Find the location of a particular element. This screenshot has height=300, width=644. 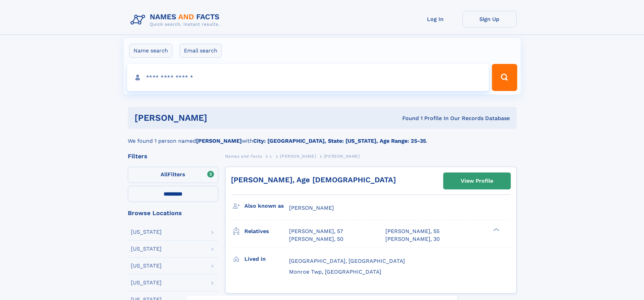

h3: Also known as is located at coordinates (267, 206).